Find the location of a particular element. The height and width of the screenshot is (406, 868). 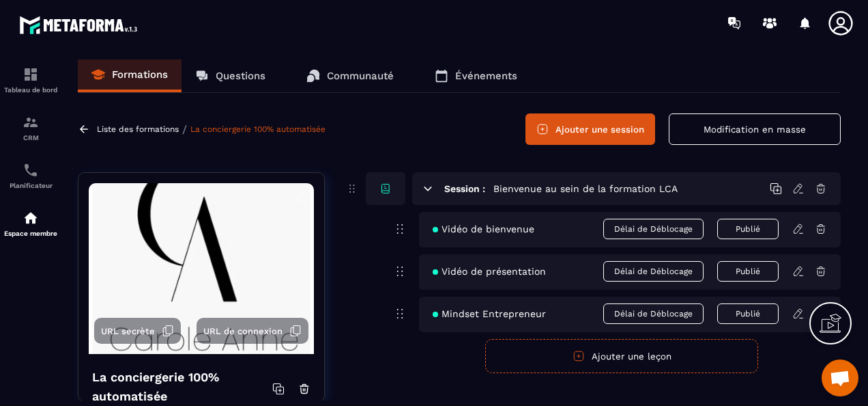

a: Communauté is located at coordinates (350, 76).